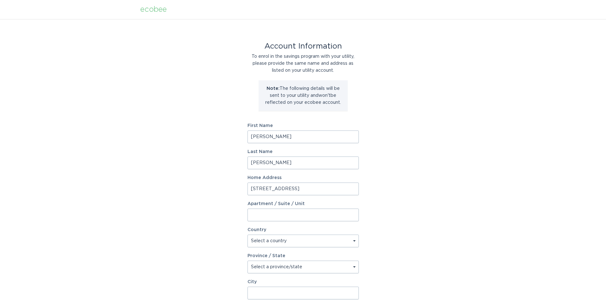 The height and width of the screenshot is (300, 606). I want to click on strong: Note:, so click(273, 89).